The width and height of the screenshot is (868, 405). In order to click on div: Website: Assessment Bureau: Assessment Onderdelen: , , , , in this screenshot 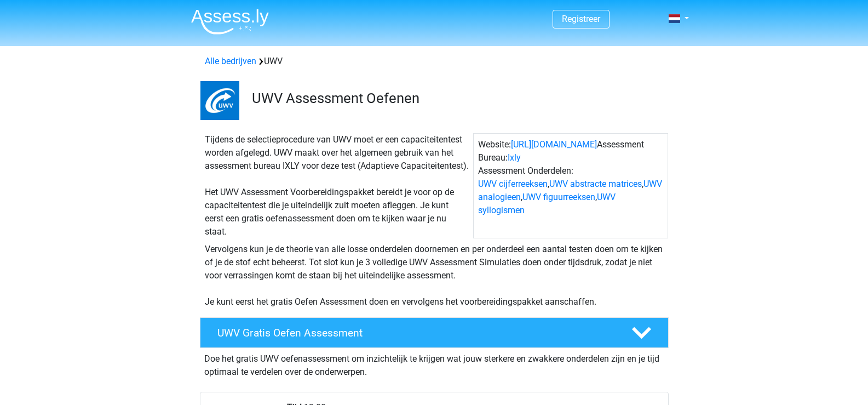, I will do `click(571, 186)`.